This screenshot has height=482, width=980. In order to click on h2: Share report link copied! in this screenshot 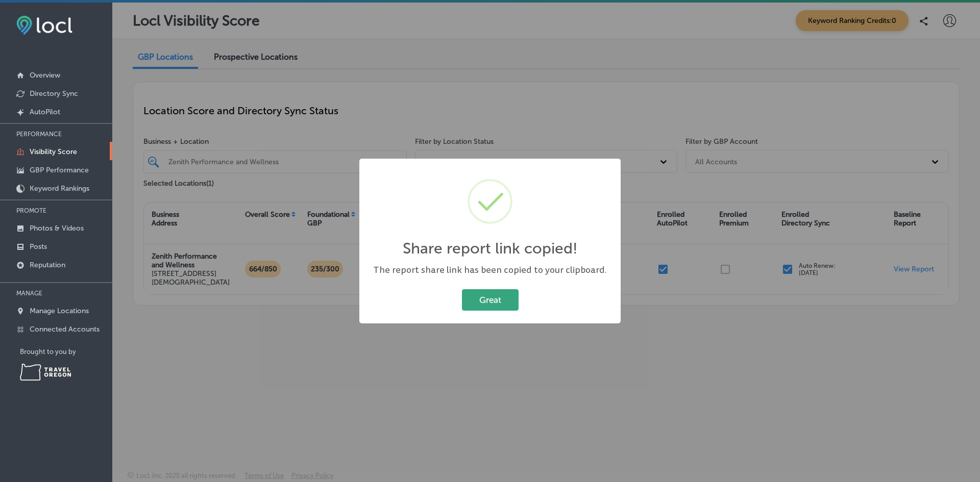, I will do `click(490, 248)`.